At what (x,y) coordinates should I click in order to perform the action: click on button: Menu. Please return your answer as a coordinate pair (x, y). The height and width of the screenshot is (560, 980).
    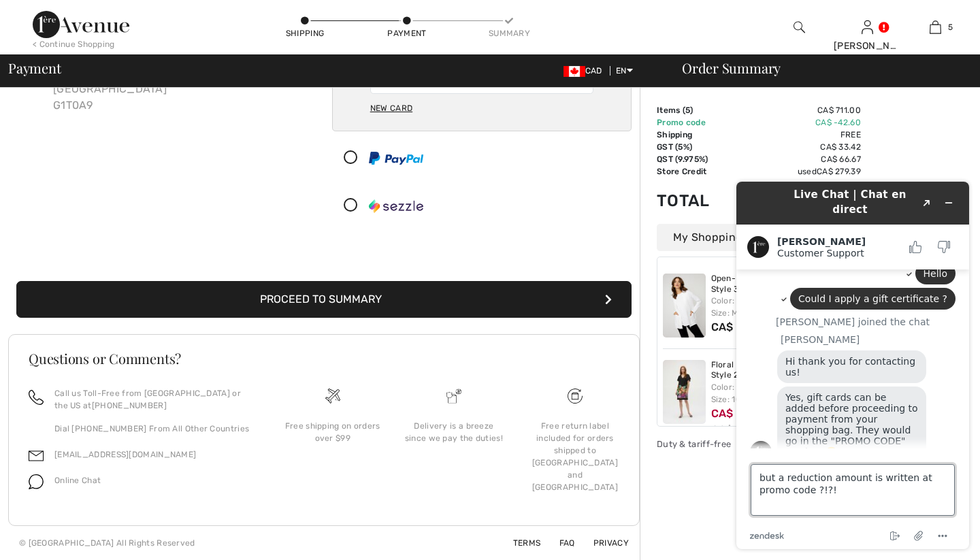
    Looking at the image, I should click on (217, 366).